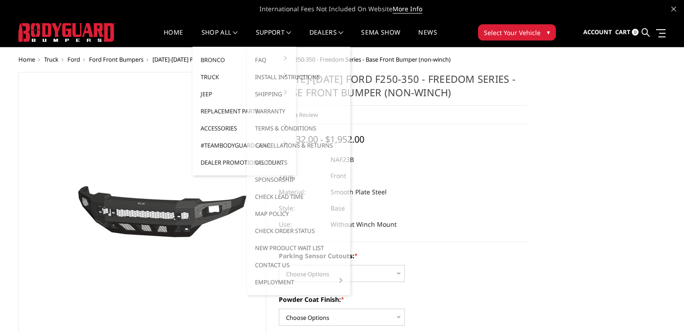 This screenshot has width=684, height=332. Describe the element at coordinates (51, 59) in the screenshot. I see `span: Truck` at that location.